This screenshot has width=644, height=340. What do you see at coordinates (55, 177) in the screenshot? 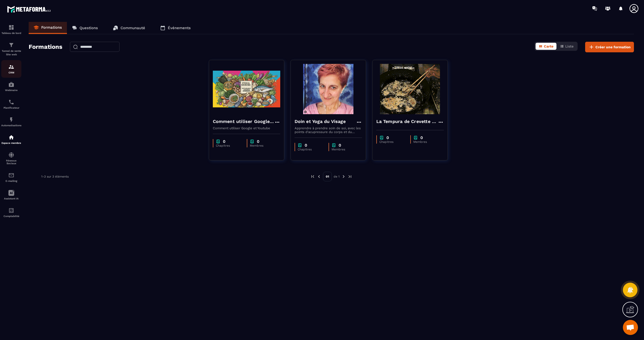
I see `p: 1-3 sur 3 éléments` at bounding box center [55, 177].